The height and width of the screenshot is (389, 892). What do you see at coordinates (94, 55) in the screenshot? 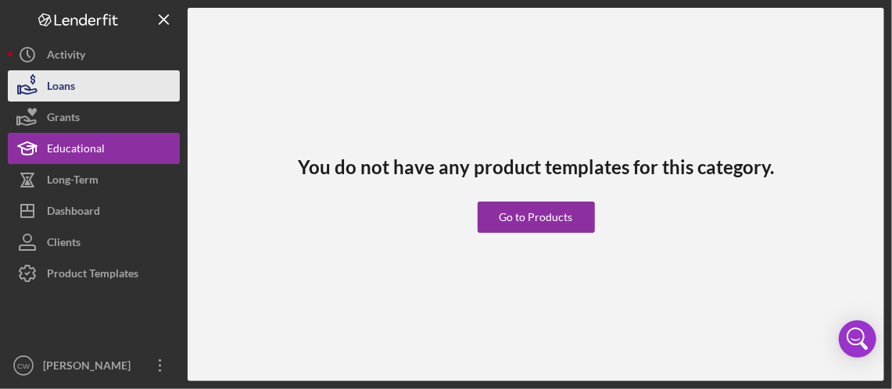
I see `button: Activity` at bounding box center [94, 55].